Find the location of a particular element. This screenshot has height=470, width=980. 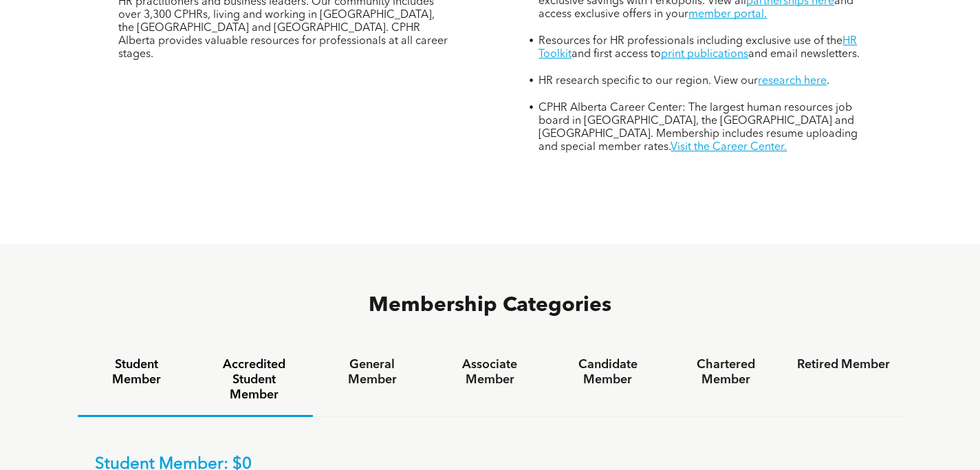

h4: General Member is located at coordinates (371, 372).